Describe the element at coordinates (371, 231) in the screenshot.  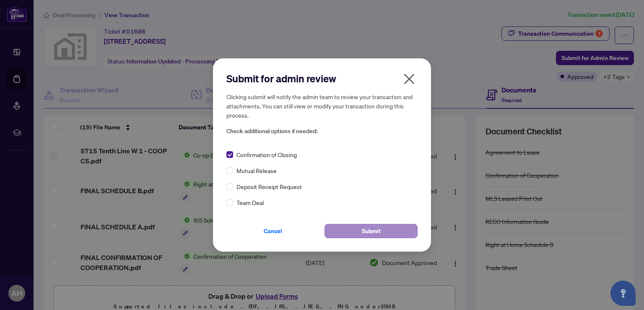
I see `button: Submit` at that location.